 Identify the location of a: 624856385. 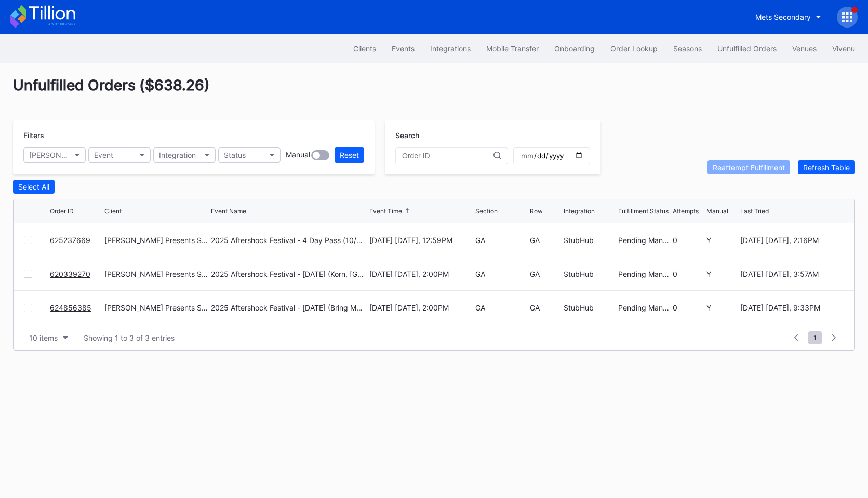
(71, 307).